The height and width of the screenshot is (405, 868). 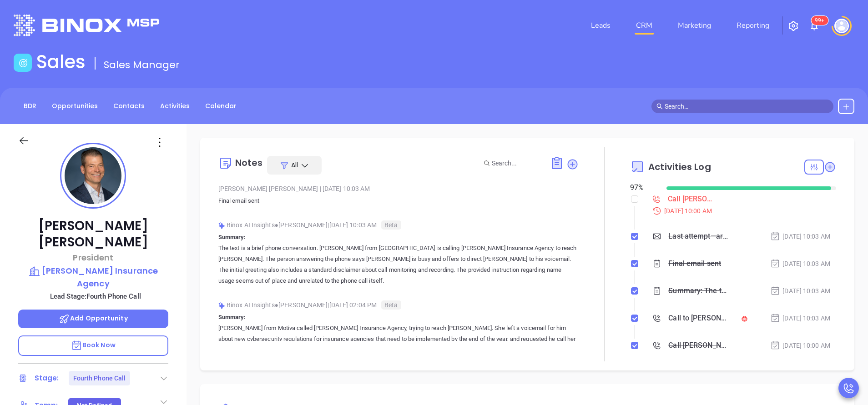 What do you see at coordinates (93, 318) in the screenshot?
I see `span: Add Opportunity` at bounding box center [93, 318].